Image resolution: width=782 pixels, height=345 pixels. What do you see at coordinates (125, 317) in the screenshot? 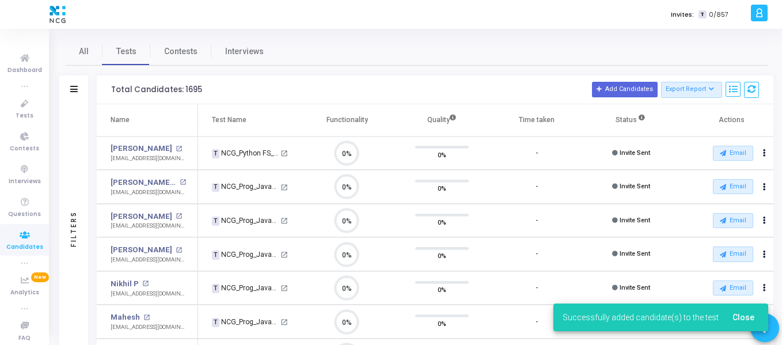
I see `a: Mahesh` at bounding box center [125, 317].